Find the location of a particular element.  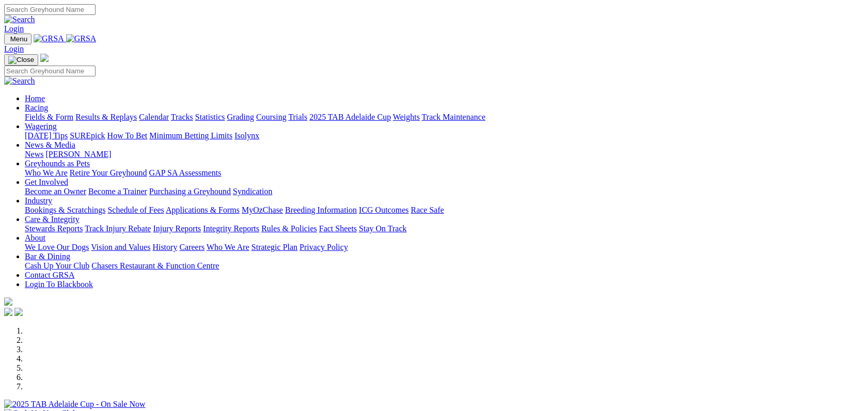

a: SUREpick is located at coordinates (87, 135).